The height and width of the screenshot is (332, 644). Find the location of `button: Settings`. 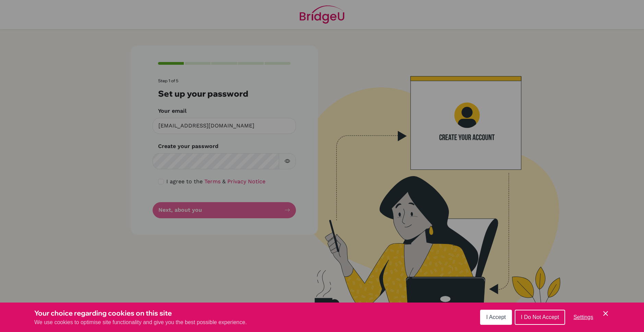

button: Settings is located at coordinates (583, 318).